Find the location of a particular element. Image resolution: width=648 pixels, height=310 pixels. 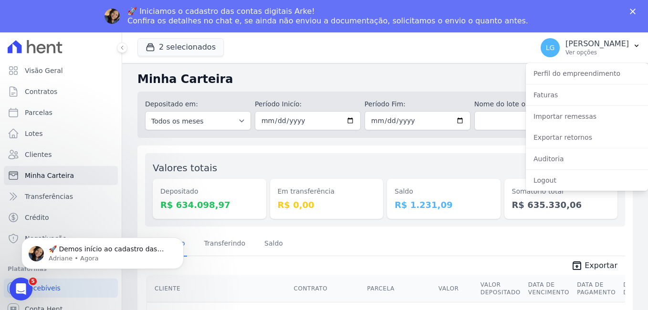

dt: Em transferência is located at coordinates (327, 191).